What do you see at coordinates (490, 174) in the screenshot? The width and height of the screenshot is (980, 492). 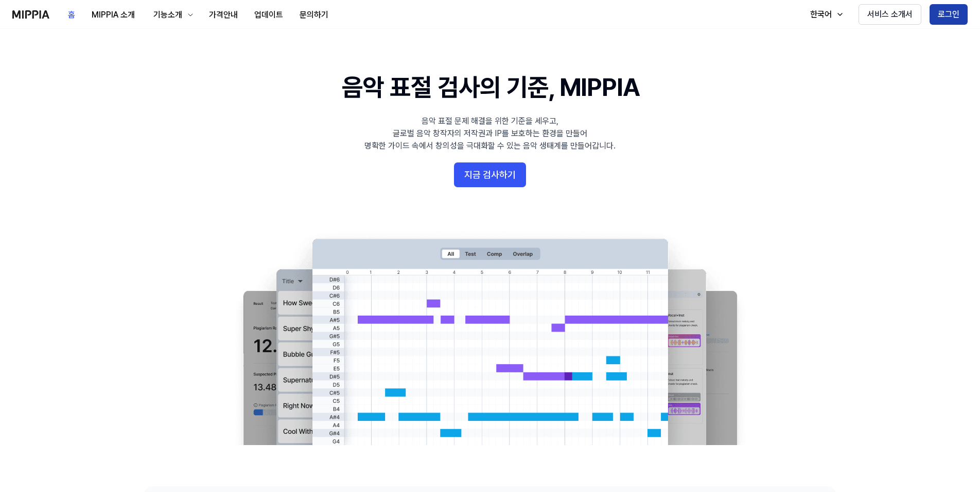 I see `button: 지금 검사하기` at bounding box center [490, 174].